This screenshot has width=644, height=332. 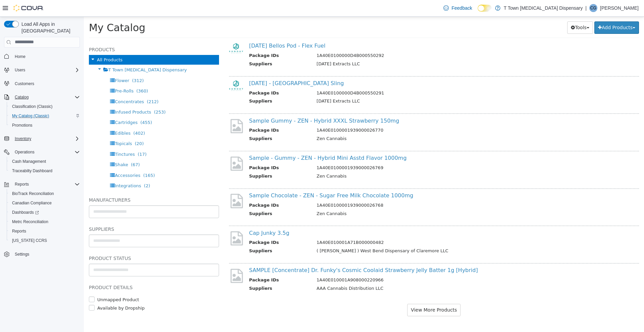 What do you see at coordinates (46, 56) in the screenshot?
I see `span: Home` at bounding box center [46, 56].